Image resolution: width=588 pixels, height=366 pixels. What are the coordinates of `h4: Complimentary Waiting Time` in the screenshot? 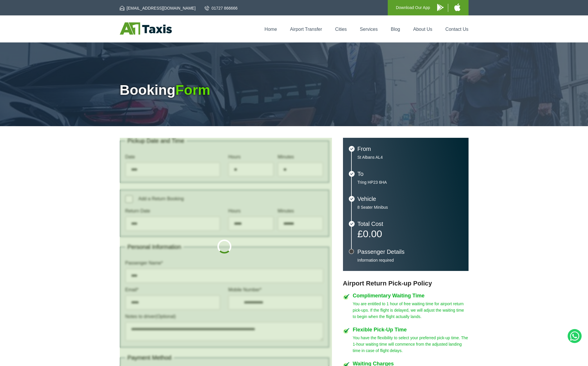 It's located at (411, 296).